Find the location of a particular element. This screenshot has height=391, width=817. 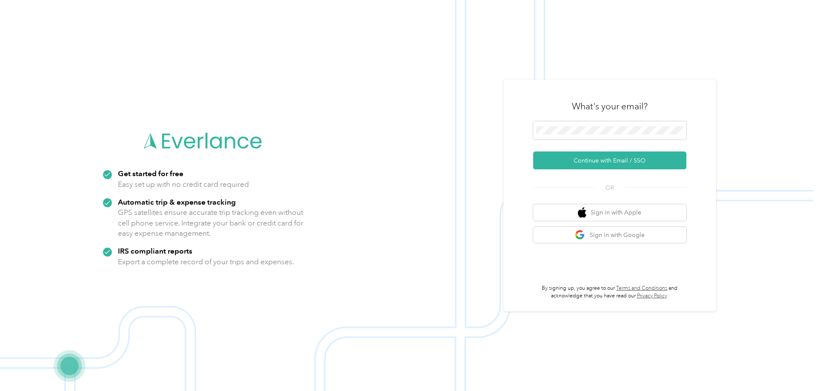

h3: What's your email? is located at coordinates (610, 106).